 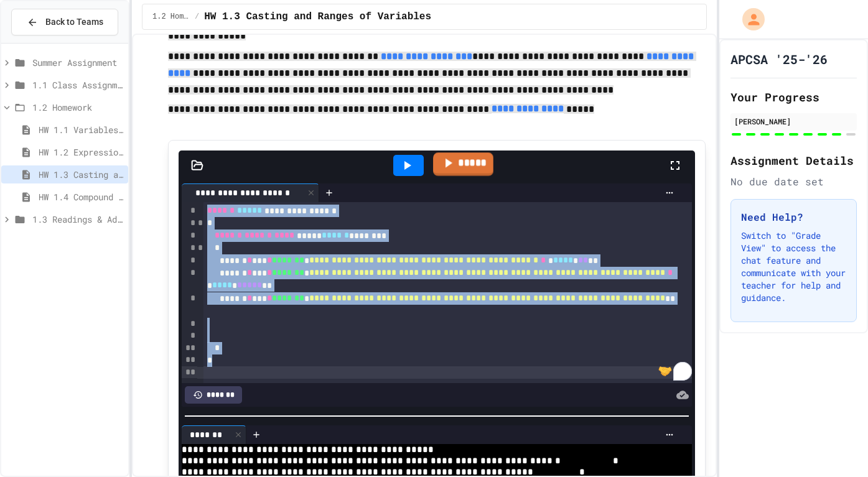 I want to click on h2: Assignment Details, so click(x=793, y=160).